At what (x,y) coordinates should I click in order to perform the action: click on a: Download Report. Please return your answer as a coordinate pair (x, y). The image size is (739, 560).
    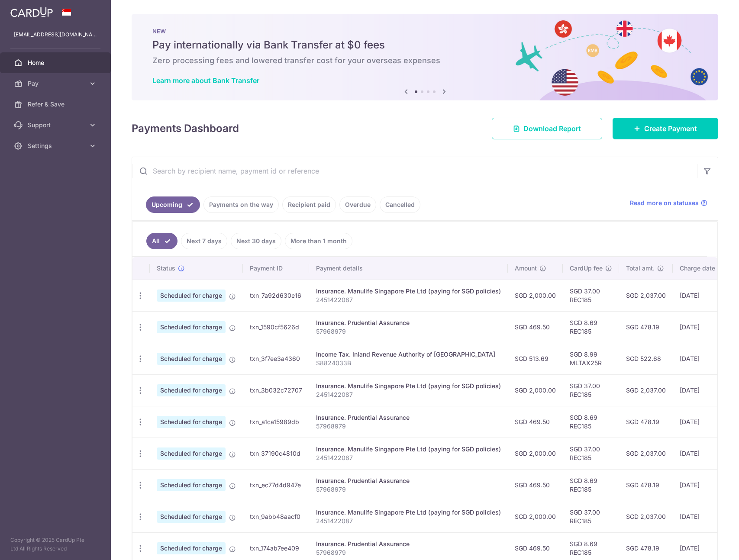
    Looking at the image, I should click on (546, 128).